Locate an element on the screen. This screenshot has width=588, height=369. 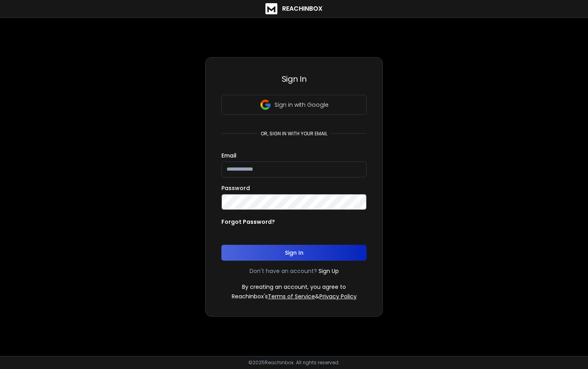
p: or, sign in with your email is located at coordinates (294, 134).